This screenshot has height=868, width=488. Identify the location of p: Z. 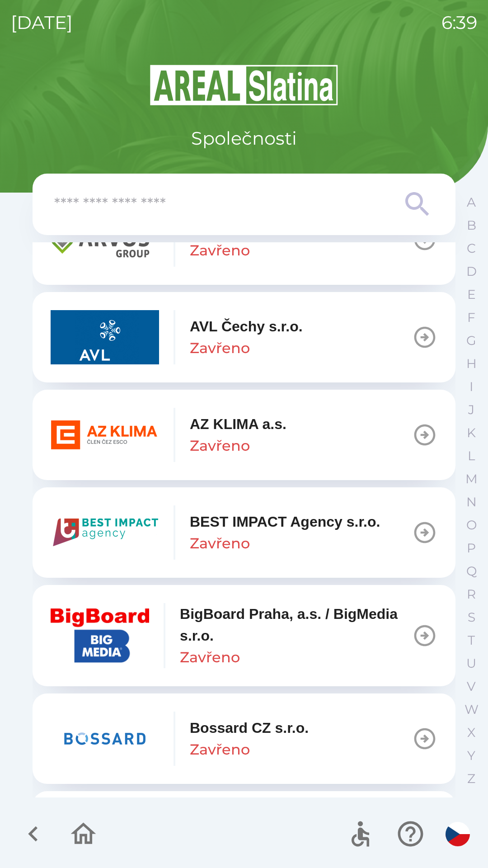
(471, 778).